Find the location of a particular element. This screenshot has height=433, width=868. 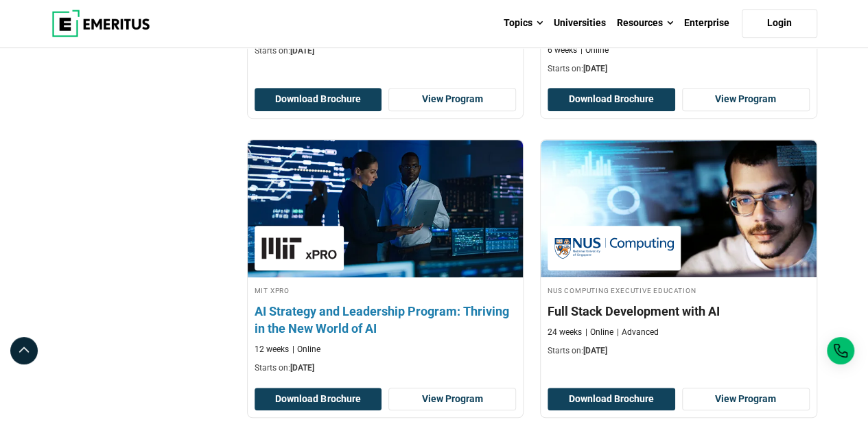

img: NUS Computing Executive Education is located at coordinates (614, 248).